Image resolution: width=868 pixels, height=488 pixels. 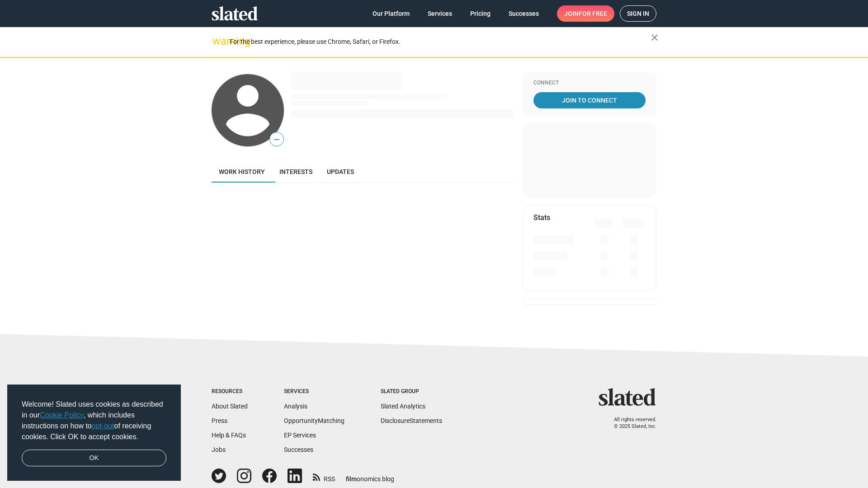 What do you see at coordinates (94, 433) in the screenshot?
I see `div: cookieconsent` at bounding box center [94, 433].